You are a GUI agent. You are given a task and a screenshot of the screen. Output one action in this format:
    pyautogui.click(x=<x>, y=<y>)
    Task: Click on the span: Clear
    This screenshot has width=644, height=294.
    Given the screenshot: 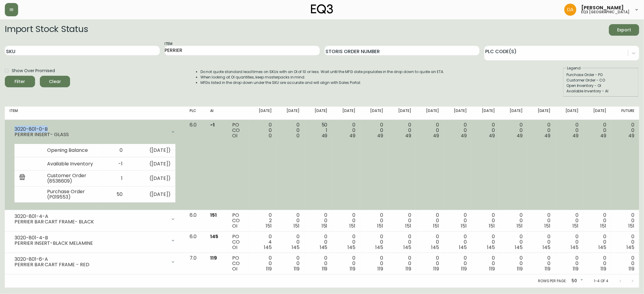 What is the action you would take?
    pyautogui.click(x=55, y=82)
    